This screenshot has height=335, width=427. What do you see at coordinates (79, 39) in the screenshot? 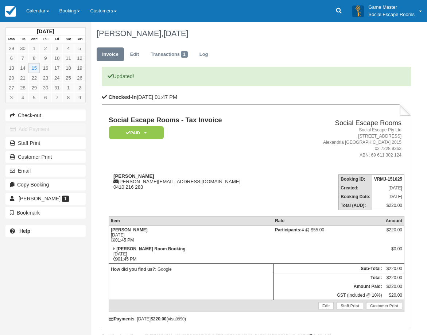
I see `th: Sun` at bounding box center [79, 39].